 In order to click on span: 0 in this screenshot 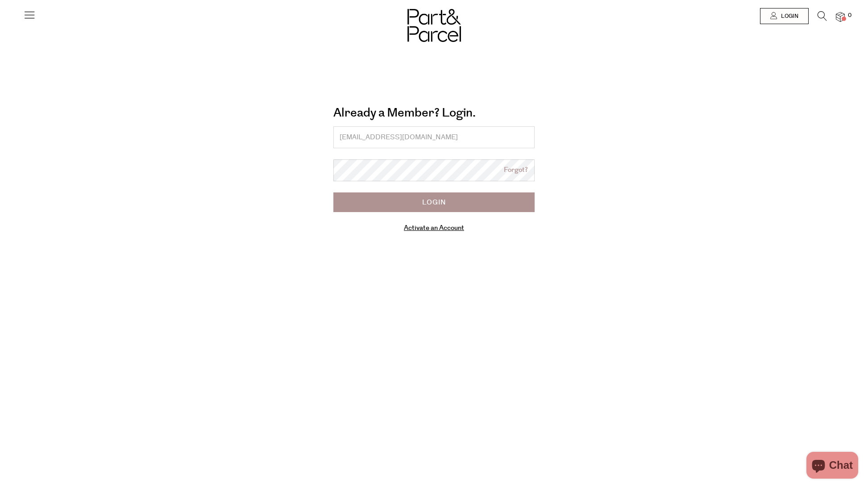, I will do `click(850, 16)`.